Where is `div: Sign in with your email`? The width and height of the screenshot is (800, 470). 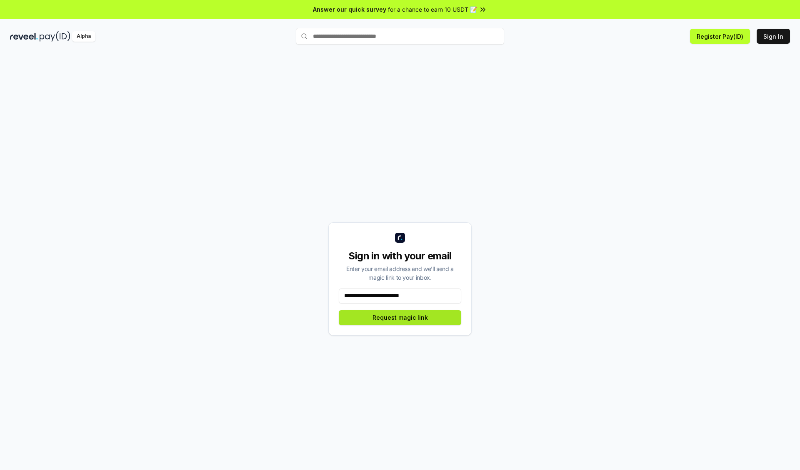
div: Sign in with your email is located at coordinates (400, 256).